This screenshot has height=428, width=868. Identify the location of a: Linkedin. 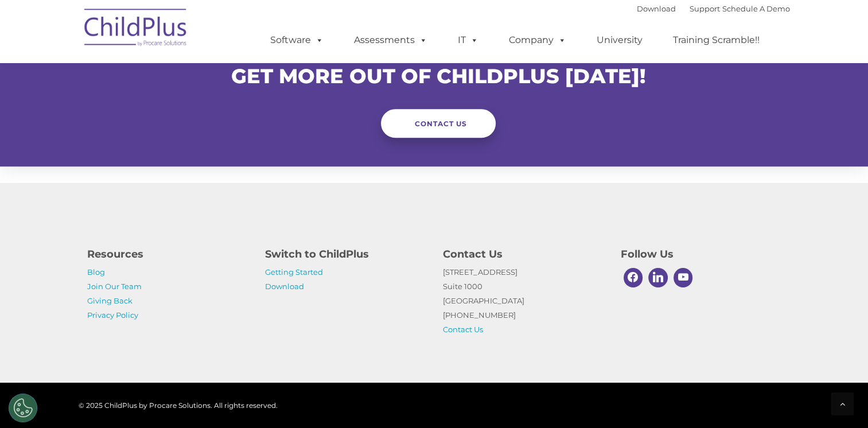
(658, 278).